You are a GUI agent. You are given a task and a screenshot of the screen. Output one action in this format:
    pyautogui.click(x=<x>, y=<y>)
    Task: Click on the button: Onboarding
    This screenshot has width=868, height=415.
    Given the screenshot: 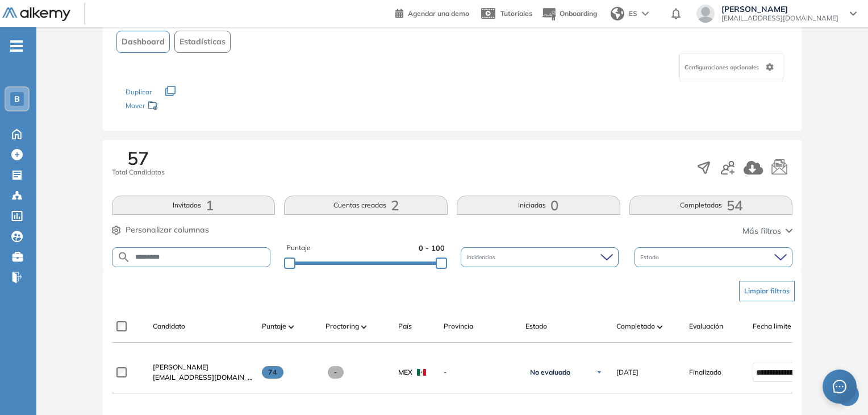 What is the action you would take?
    pyautogui.click(x=569, y=14)
    